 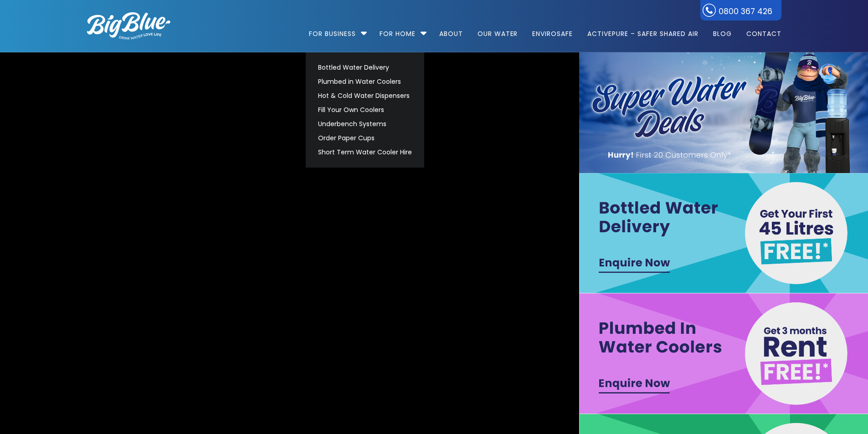 I want to click on img: logo, so click(x=128, y=26).